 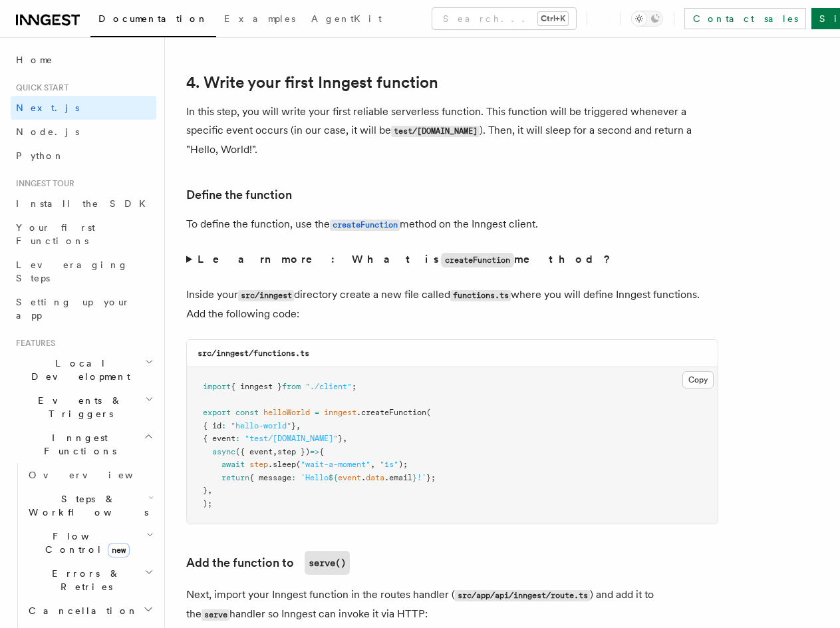 I want to click on button: Toggle dark mode, so click(x=647, y=19).